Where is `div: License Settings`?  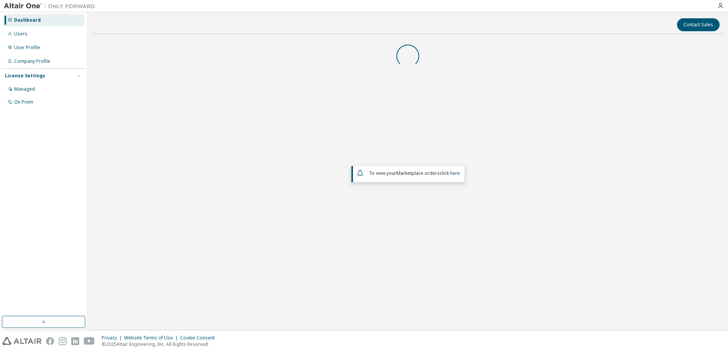 div: License Settings is located at coordinates (25, 76).